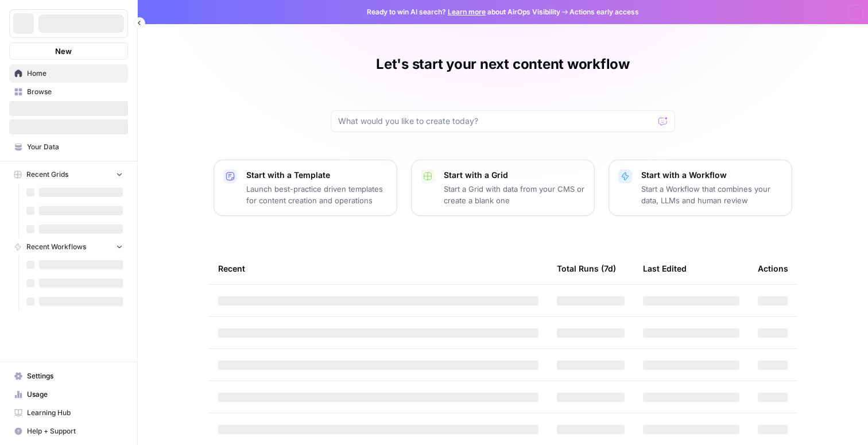 The width and height of the screenshot is (868, 445). What do you see at coordinates (604, 12) in the screenshot?
I see `span: Actions early access` at bounding box center [604, 12].